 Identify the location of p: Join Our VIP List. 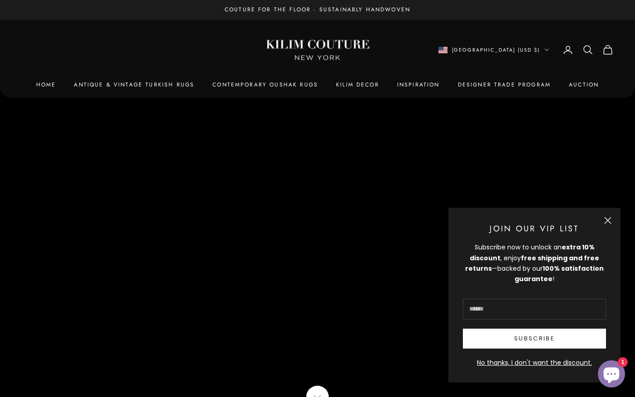
(534, 229).